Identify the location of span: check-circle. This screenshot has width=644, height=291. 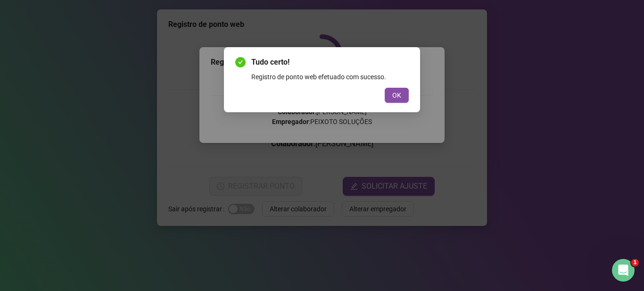
(240, 62).